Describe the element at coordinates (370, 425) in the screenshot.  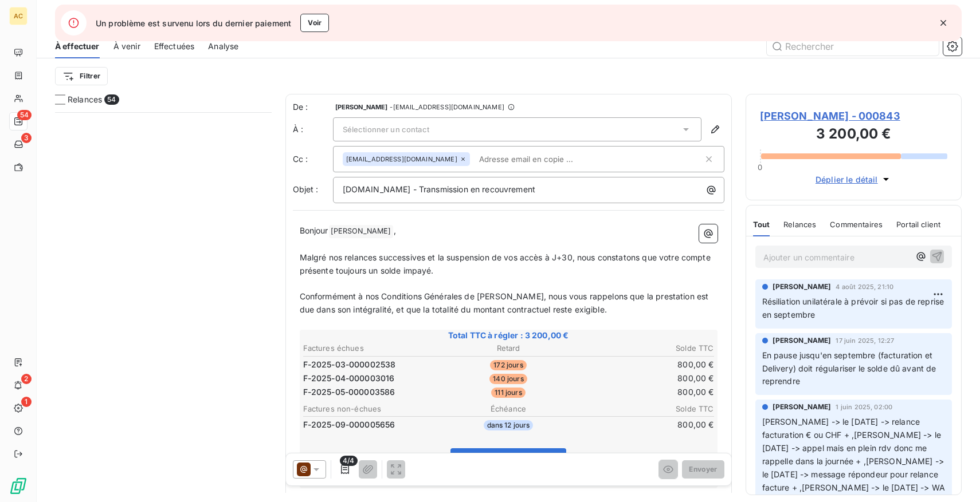
I see `td: F-2025-09-000005656` at that location.